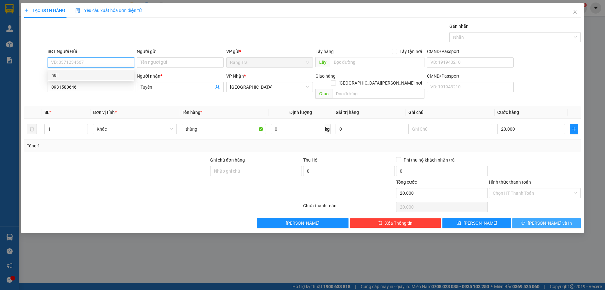  What do you see at coordinates (31, 17) in the screenshot?
I see `div: Võ` at bounding box center [31, 17].